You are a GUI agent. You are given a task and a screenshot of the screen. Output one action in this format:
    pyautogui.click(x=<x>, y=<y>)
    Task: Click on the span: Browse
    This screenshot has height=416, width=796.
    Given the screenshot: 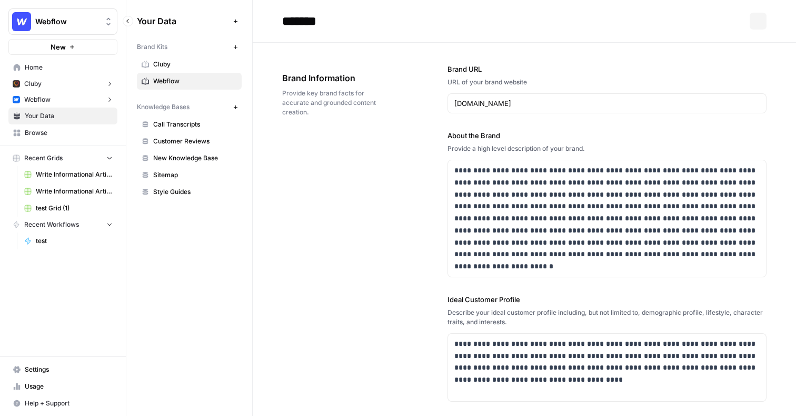 What is the action you would take?
    pyautogui.click(x=68, y=133)
    